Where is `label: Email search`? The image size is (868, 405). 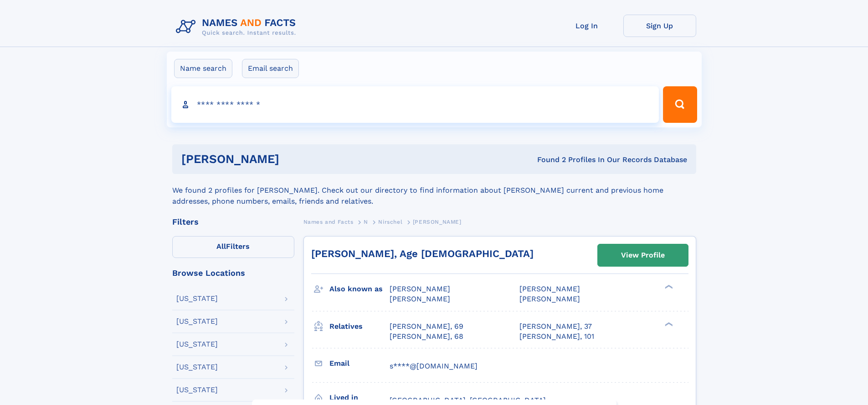
label: Email search is located at coordinates (271, 69).